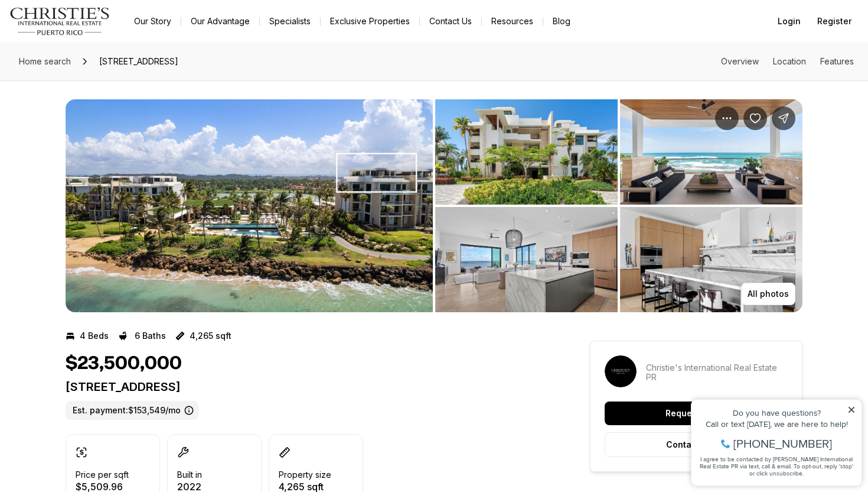 This screenshot has width=868, height=492. What do you see at coordinates (696, 413) in the screenshot?
I see `p: Request a tour` at bounding box center [696, 413].